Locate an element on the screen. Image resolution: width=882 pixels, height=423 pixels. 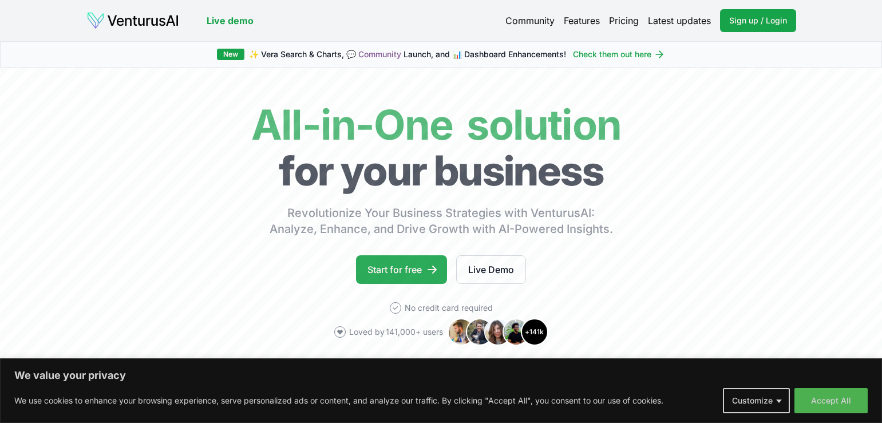
a: Pricing is located at coordinates (624, 21).